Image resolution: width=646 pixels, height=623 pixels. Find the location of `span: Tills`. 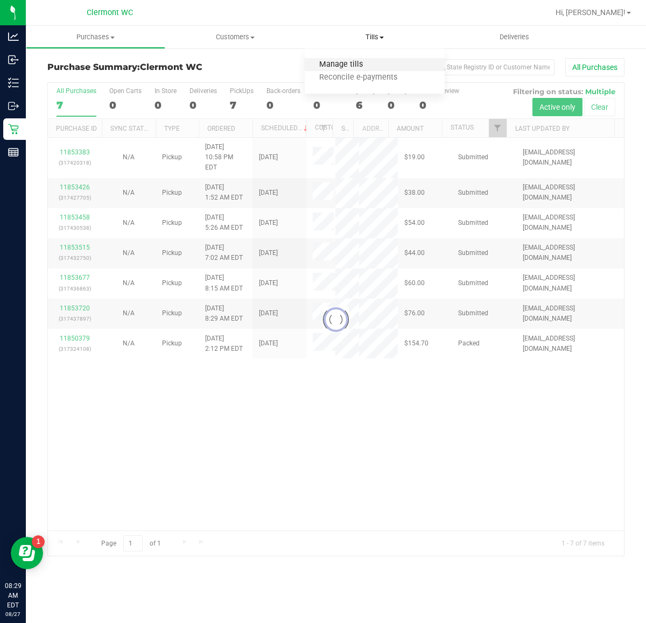

span: Tills is located at coordinates (374, 37).